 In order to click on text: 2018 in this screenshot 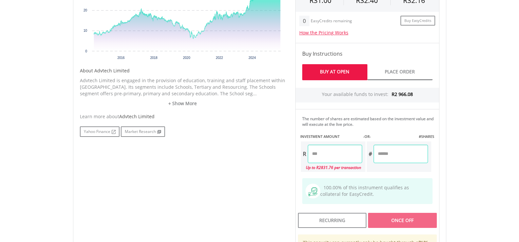, I will do `click(153, 58)`.